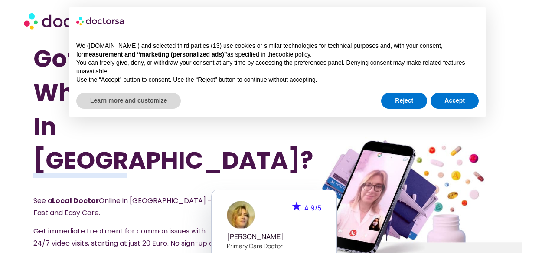 The width and height of the screenshot is (555, 253). Describe the element at coordinates (293, 54) in the screenshot. I see `a: cookie policy` at that location.